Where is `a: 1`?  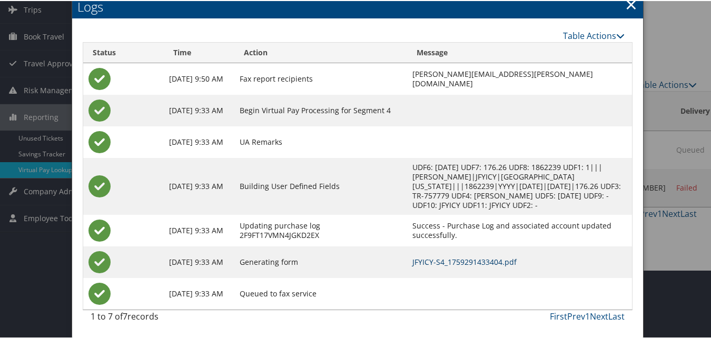 a: 1 is located at coordinates (587, 315).